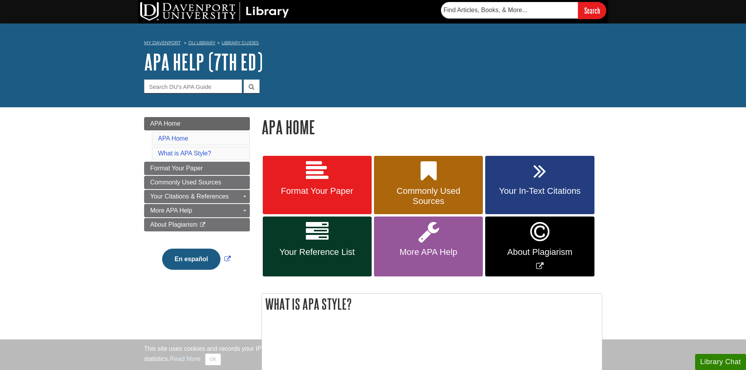  What do you see at coordinates (197, 200) in the screenshot?
I see `div: Guide Page Menu` at bounding box center [197, 200].